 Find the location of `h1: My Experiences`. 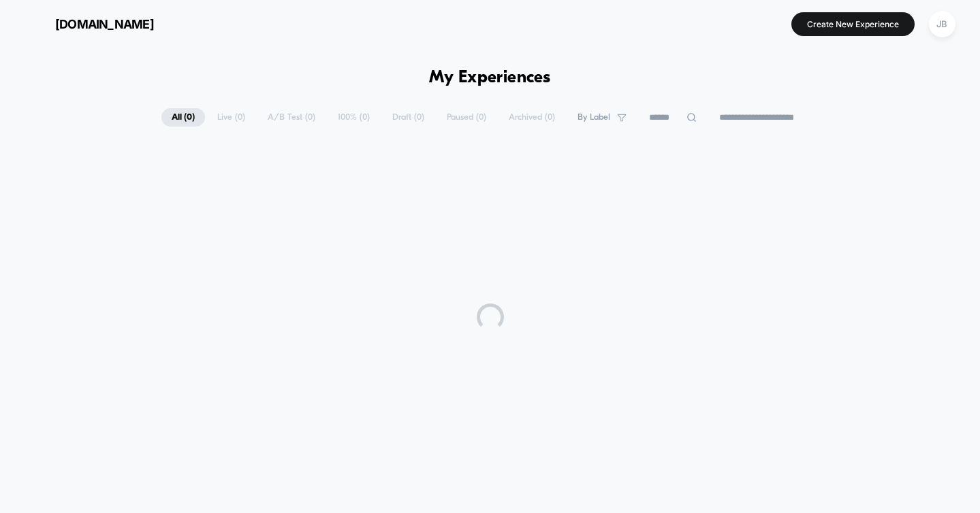

h1: My Experiences is located at coordinates (490, 78).